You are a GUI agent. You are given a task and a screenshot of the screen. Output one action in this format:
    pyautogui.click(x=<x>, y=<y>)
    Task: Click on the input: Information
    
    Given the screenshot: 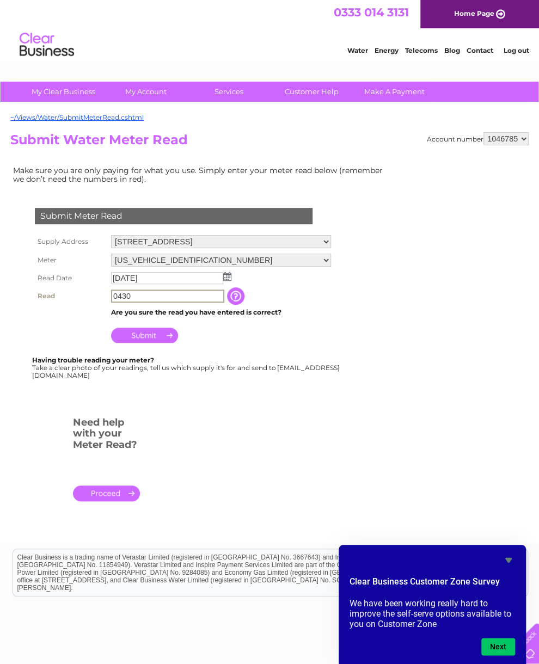 What is the action you would take?
    pyautogui.click(x=237, y=296)
    